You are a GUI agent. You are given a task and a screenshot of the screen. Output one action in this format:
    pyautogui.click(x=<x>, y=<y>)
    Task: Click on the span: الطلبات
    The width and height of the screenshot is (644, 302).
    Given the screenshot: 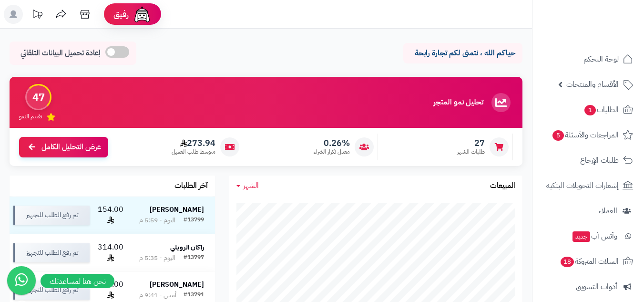 What is the action you would take?
    pyautogui.click(x=601, y=110)
    